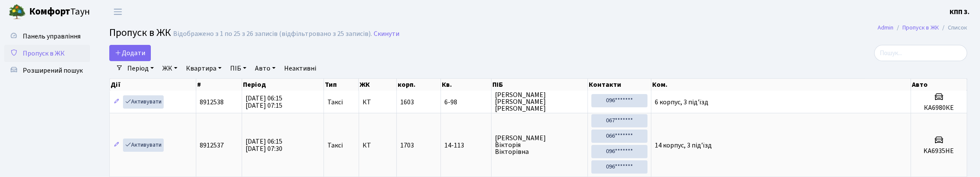 The image size is (980, 177). What do you see at coordinates (407, 102) in the screenshot?
I see `span: 1603` at bounding box center [407, 102].